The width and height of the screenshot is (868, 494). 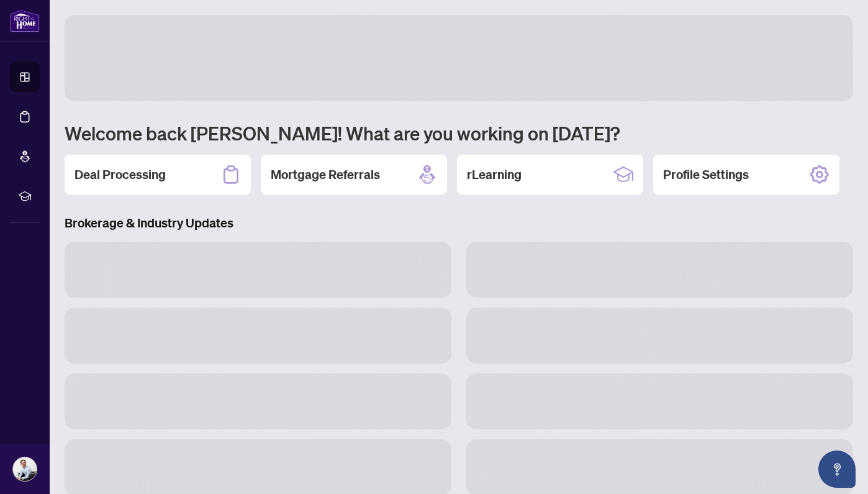 What do you see at coordinates (706, 174) in the screenshot?
I see `h2: Profile Settings` at bounding box center [706, 174].